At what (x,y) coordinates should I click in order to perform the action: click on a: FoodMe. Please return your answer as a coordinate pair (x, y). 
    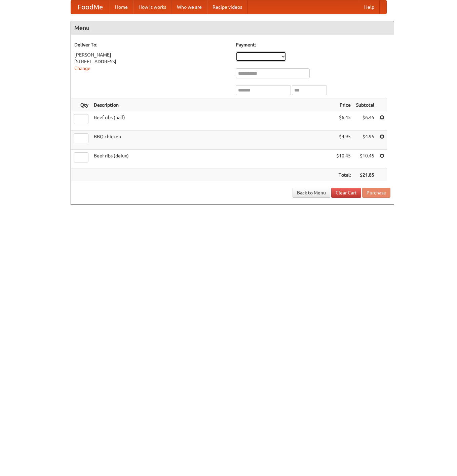
    Looking at the image, I should click on (90, 7).